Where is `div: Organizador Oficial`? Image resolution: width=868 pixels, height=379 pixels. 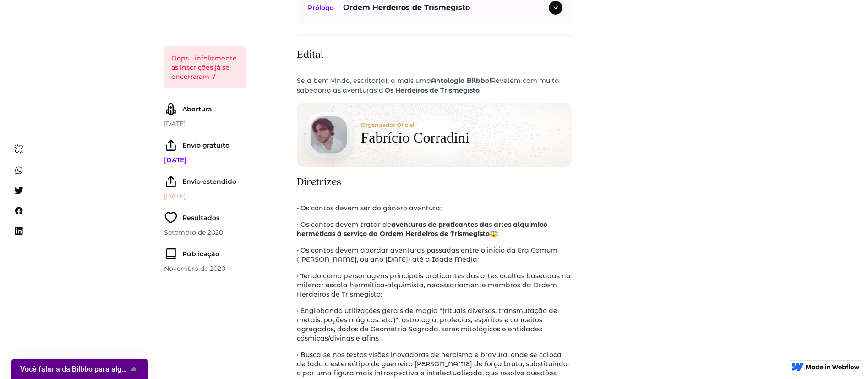 div: Organizador Oficial is located at coordinates (415, 125).